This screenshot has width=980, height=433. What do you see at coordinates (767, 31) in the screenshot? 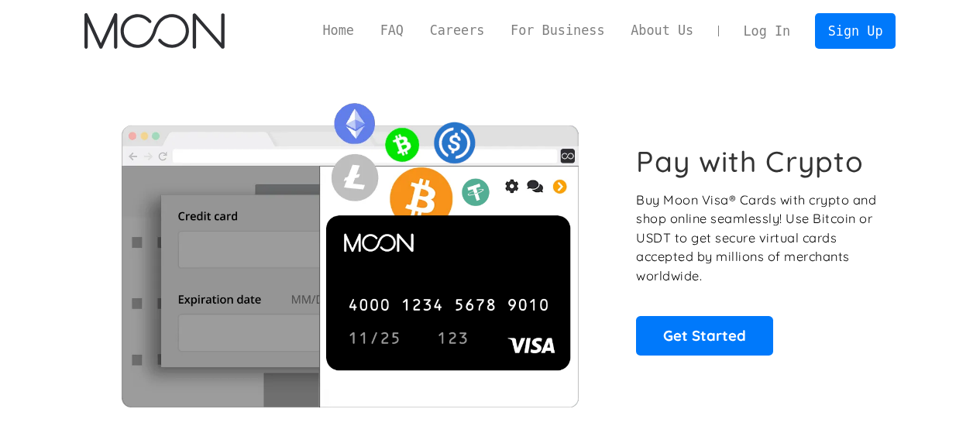
I see `a: Log In` at bounding box center [767, 31].